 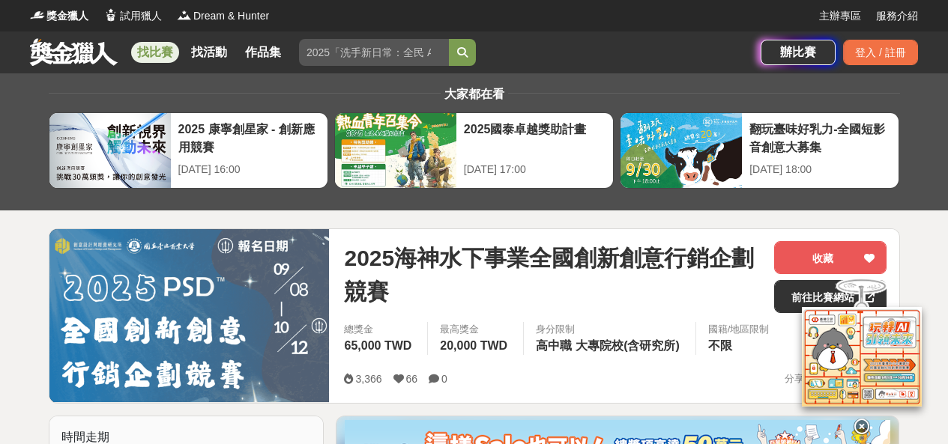 What do you see at coordinates (378, 345) in the screenshot?
I see `span: 65,000 TWD` at bounding box center [378, 345].